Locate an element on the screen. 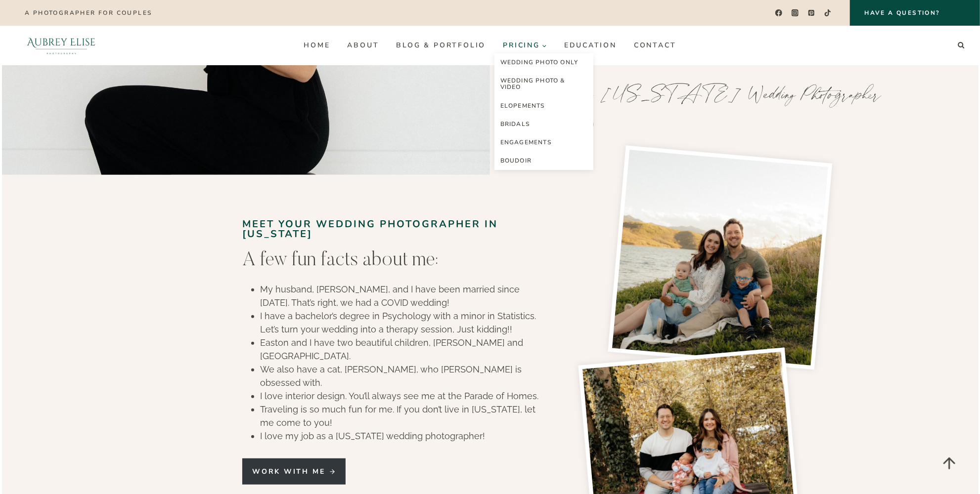 The image size is (980, 494). a: Education is located at coordinates (590, 46).